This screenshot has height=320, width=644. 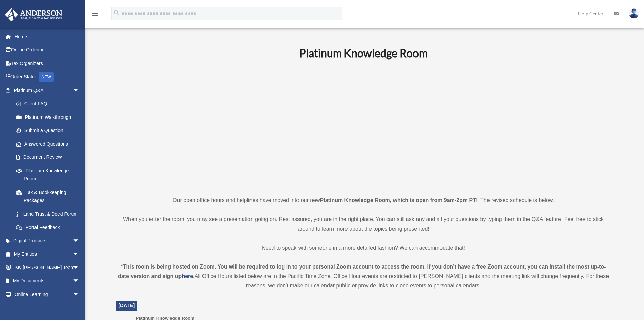 What do you see at coordinates (47, 63) in the screenshot?
I see `a: Tax Organizers` at bounding box center [47, 63].